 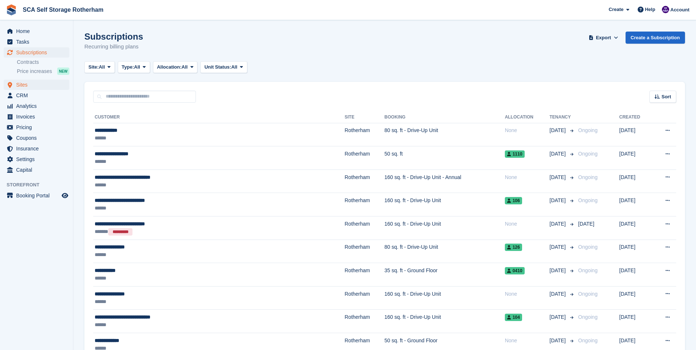 I want to click on span: Insurance, so click(x=38, y=148).